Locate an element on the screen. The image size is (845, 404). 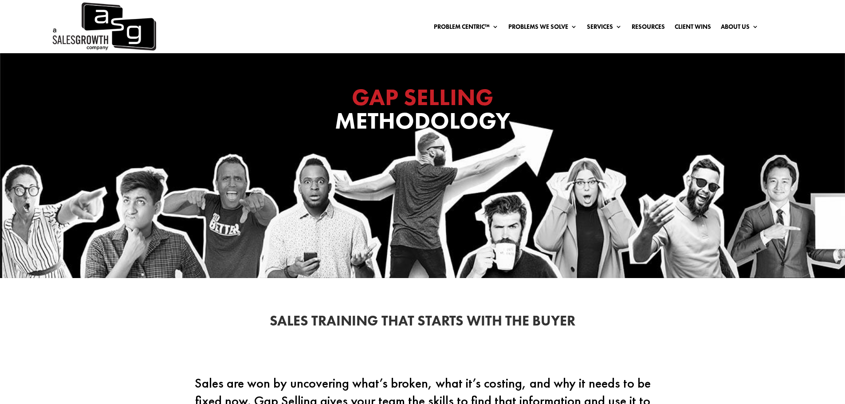
a: Problems We Solve is located at coordinates (542, 28).